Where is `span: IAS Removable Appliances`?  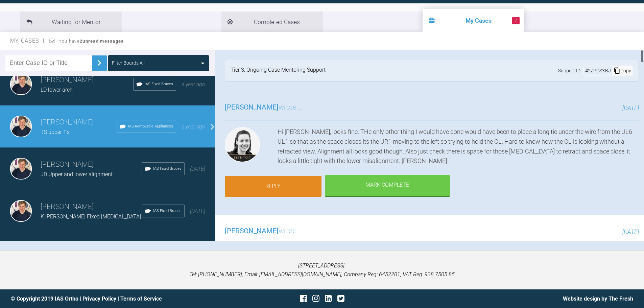 span: IAS Removable Appliances is located at coordinates (151, 127).